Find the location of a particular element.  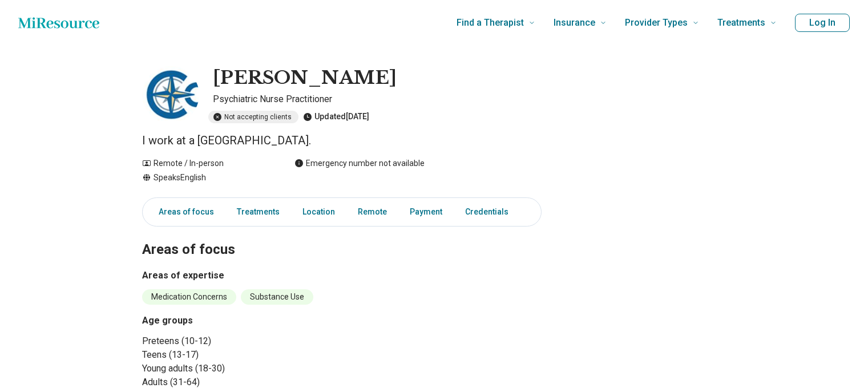

img: Chelsea Gray, Psychiatric Nurse Practitioner is located at coordinates (171, 95).